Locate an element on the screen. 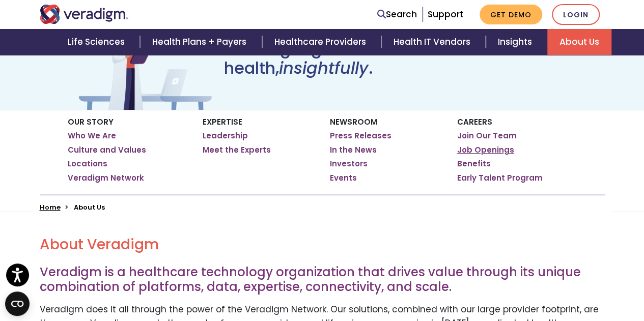 The image size is (644, 321). button: Open CMP widget is located at coordinates (18, 304).